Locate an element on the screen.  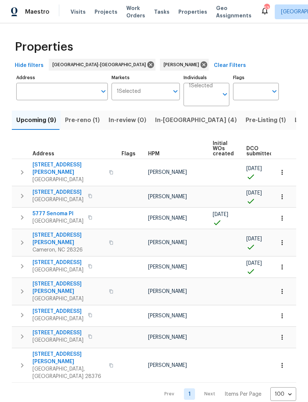
span: Geo Assignments is located at coordinates (234, 12).